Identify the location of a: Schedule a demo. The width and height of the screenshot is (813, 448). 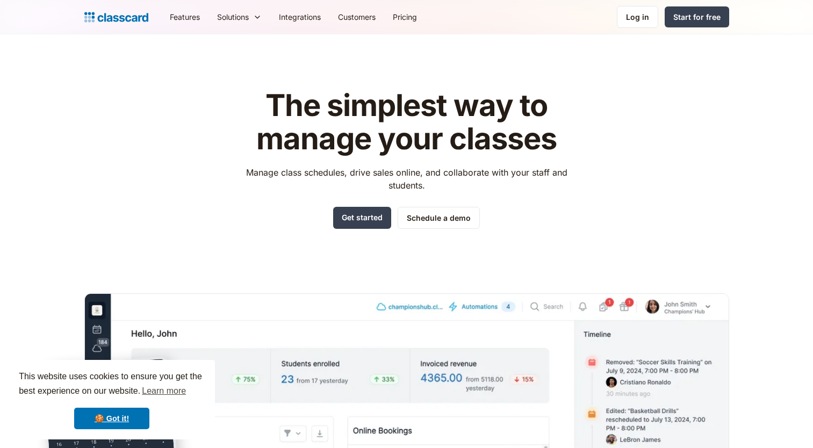
(439, 218).